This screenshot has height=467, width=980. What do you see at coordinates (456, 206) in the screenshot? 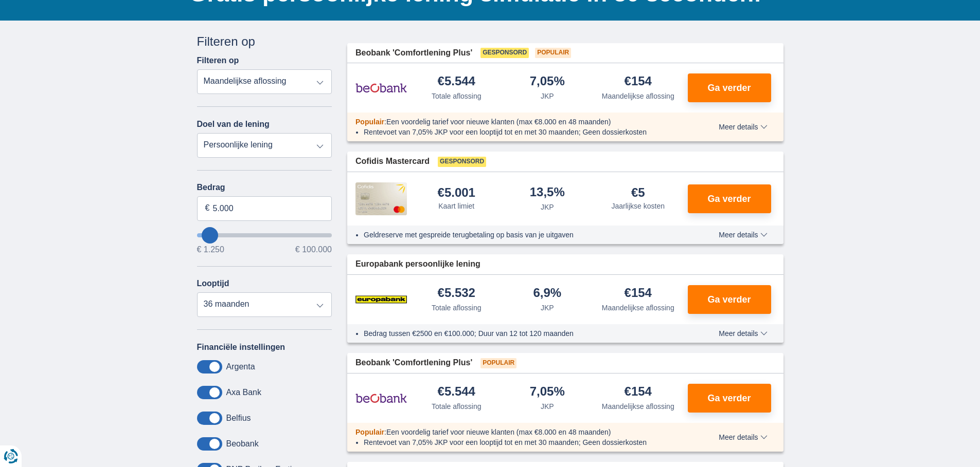
I see `div: Kaart limiet` at bounding box center [456, 206].